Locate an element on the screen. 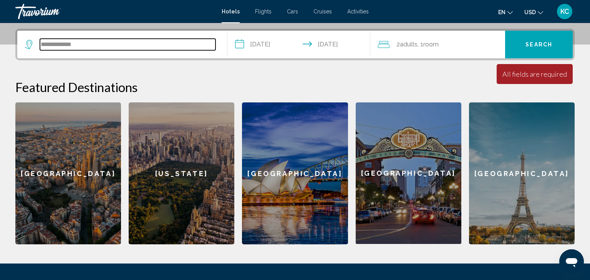 This screenshot has width=590, height=280. span: Cars is located at coordinates (292, 12).